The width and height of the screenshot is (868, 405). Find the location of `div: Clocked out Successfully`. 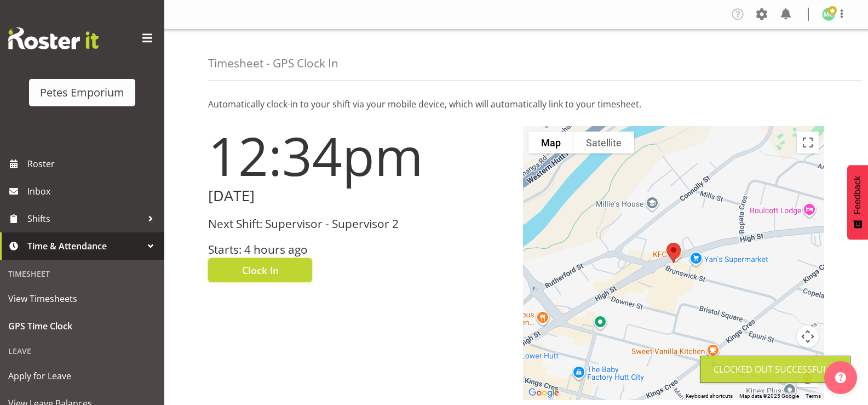

div: Clocked out Successfully is located at coordinates (775, 370).